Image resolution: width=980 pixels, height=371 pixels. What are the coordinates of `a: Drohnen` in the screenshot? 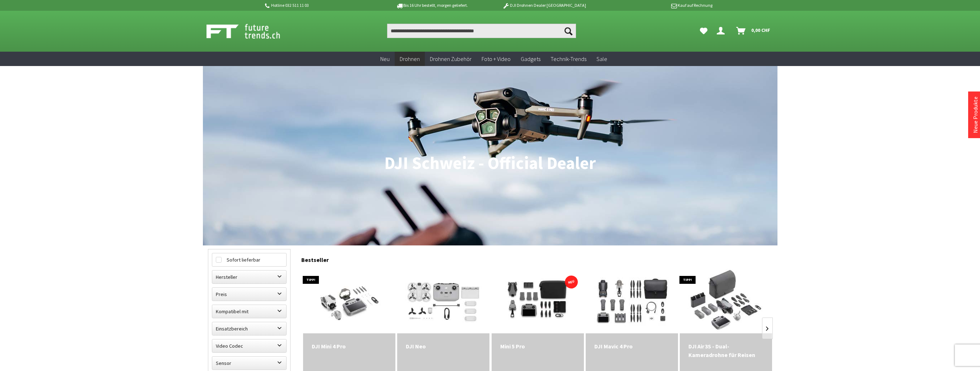 It's located at (410, 59).